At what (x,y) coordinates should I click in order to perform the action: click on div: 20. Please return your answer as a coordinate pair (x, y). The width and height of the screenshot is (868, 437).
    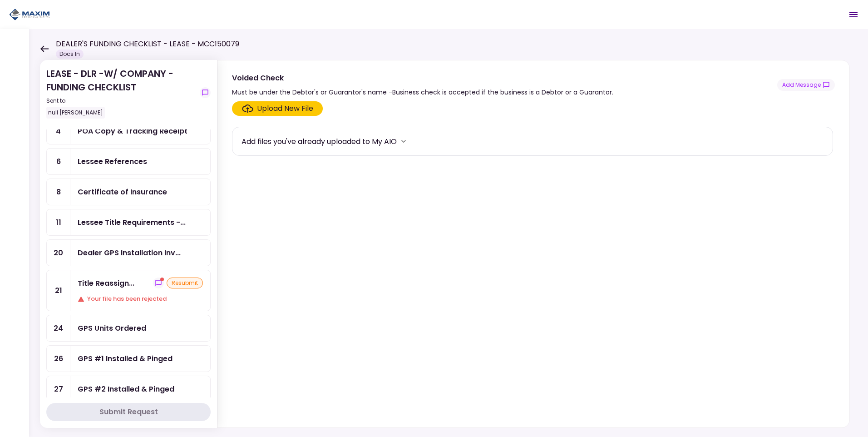
    Looking at the image, I should click on (59, 253).